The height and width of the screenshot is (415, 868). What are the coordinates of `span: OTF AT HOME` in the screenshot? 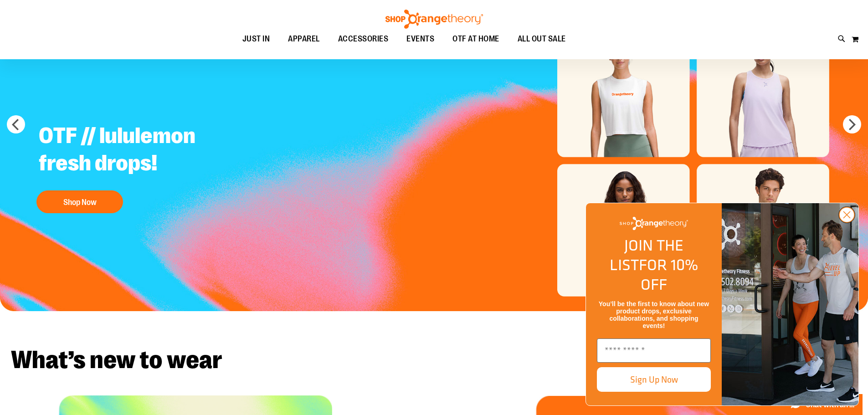 It's located at (476, 39).